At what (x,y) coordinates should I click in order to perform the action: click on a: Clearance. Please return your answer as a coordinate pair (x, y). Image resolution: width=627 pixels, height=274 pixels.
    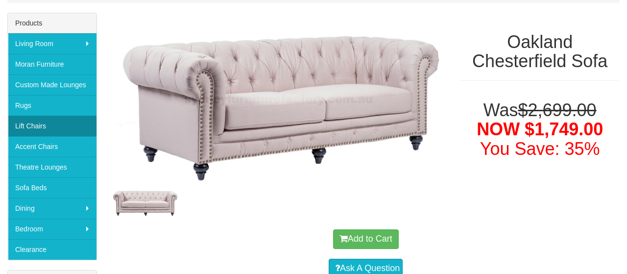
    Looking at the image, I should click on (52, 249).